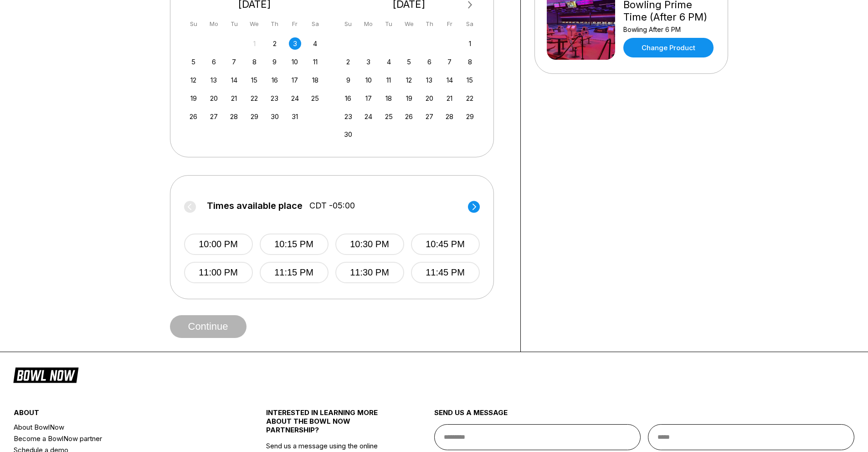  What do you see at coordinates (409, 88) in the screenshot?
I see `div: month 2025-11` at bounding box center [409, 88].